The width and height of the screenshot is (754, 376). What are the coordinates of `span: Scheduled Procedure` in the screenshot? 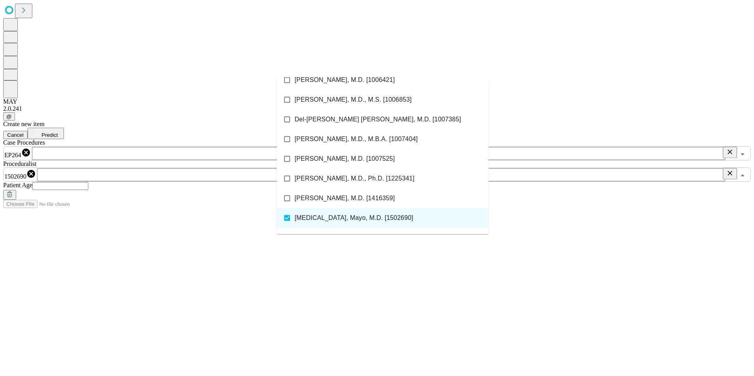 It's located at (24, 142).